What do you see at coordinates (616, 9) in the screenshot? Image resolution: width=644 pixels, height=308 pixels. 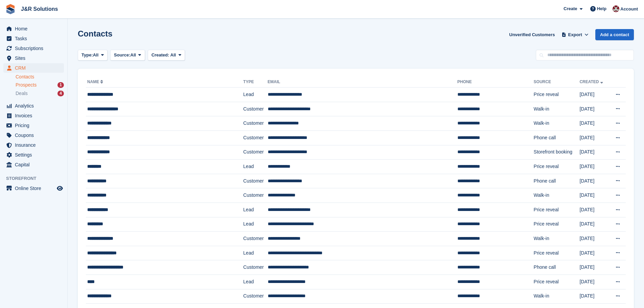 I see `img: Julie Morgan` at bounding box center [616, 9].